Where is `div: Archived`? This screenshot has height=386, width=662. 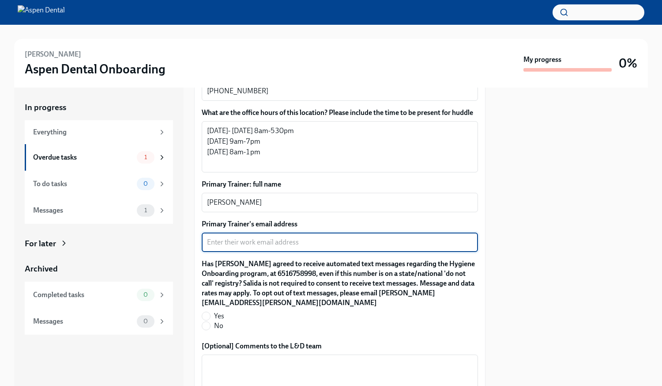 div: Archived is located at coordinates (99, 269).